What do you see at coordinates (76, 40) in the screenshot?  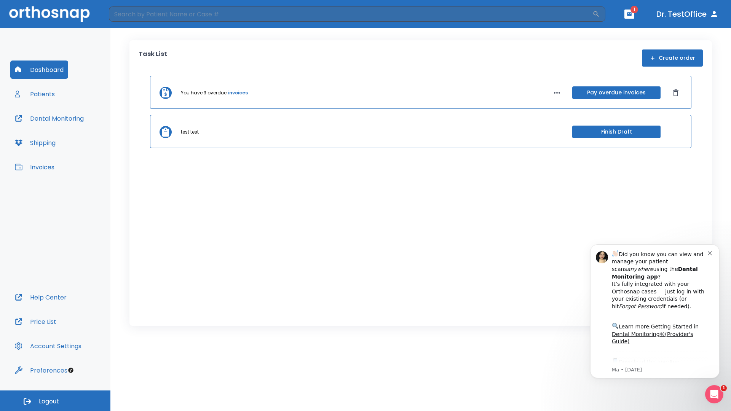 I see `b: Dental Monitoring app` at bounding box center [76, 40].